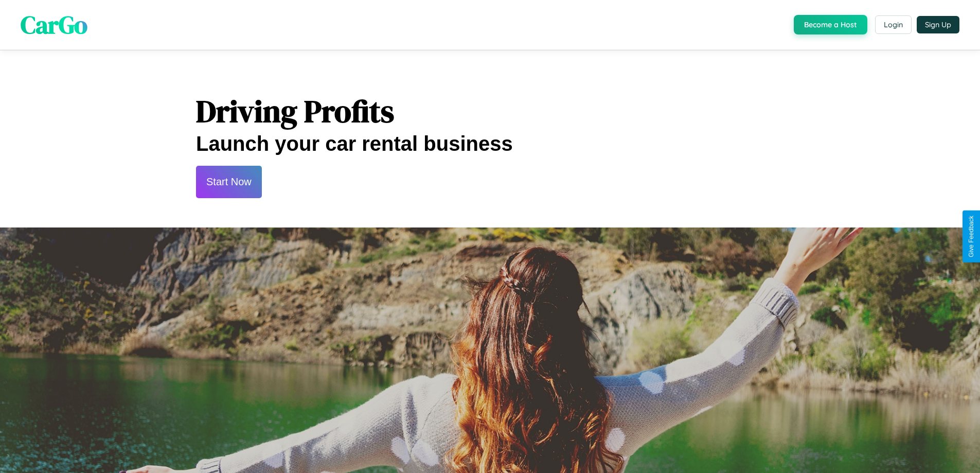 The width and height of the screenshot is (980, 473). Describe the element at coordinates (490, 111) in the screenshot. I see `h1: Driving Profits` at that location.